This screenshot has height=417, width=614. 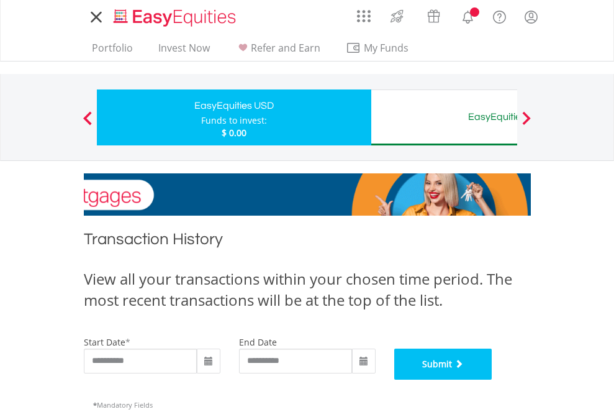 I want to click on div: View all your transactions within your chosen time period. The most recent transactions will be a..., so click(x=307, y=289).